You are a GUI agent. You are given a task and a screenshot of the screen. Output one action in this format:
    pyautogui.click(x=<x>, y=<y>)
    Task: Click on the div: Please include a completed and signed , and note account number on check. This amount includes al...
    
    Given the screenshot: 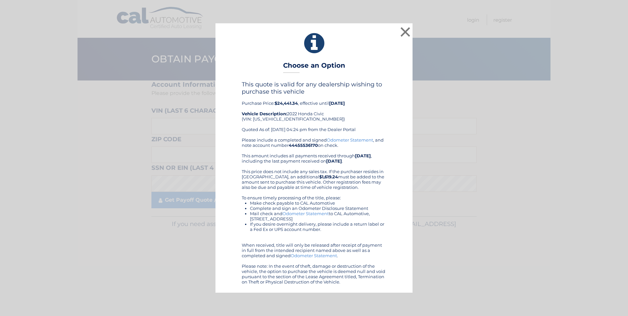 What is the action you would take?
    pyautogui.click(x=314, y=211)
    